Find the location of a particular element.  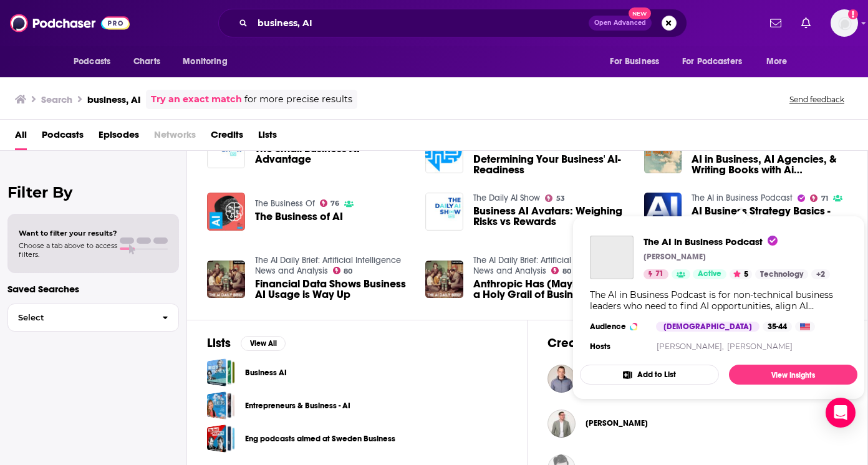

img: The Business of AI is located at coordinates (225, 211).